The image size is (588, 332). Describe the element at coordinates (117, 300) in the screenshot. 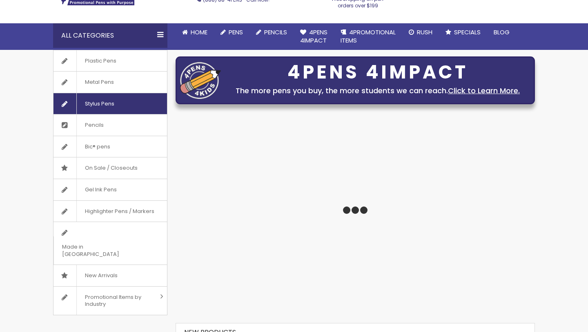

I see `span: Promotional Items by Industry` at that location.